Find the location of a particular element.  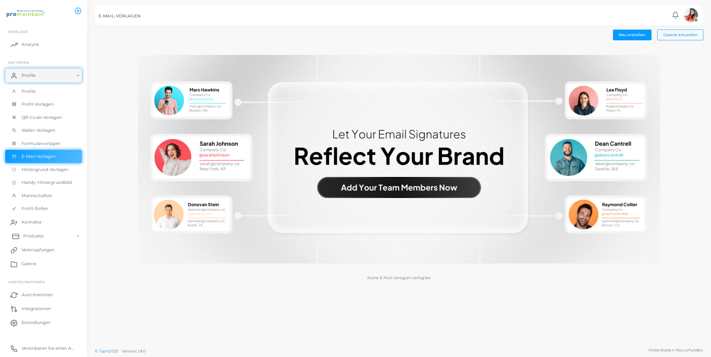

a: E-Mail-Vorlagen is located at coordinates (44, 157).